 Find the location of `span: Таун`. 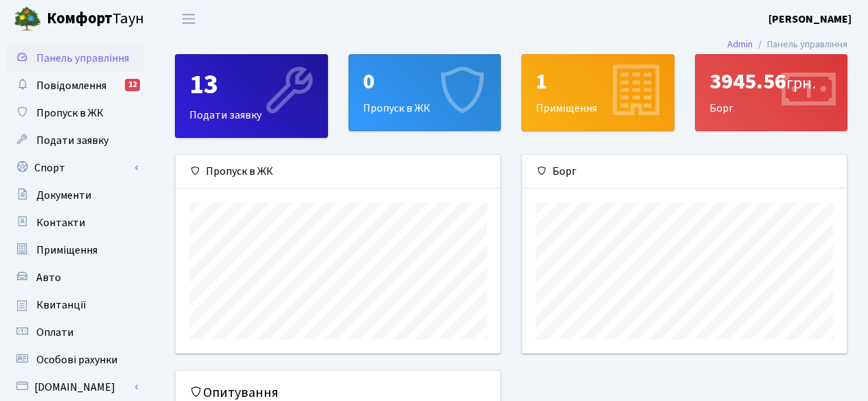

span: Таун is located at coordinates (95, 19).